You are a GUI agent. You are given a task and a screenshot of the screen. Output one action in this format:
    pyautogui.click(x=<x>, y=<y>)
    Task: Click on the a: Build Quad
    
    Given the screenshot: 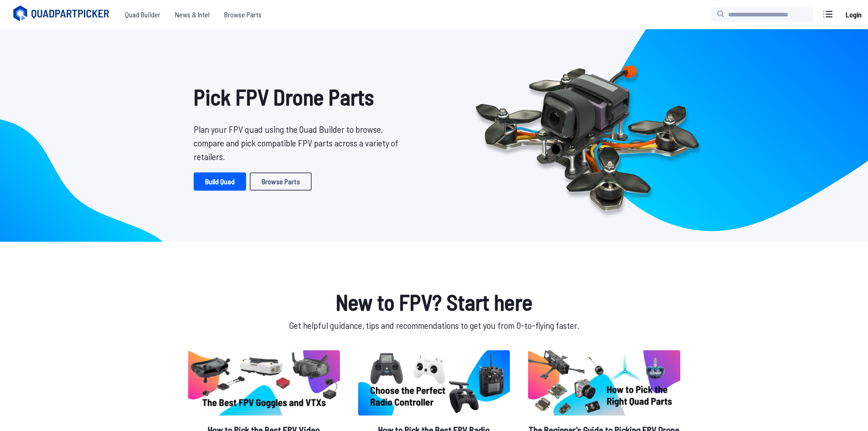 What is the action you would take?
    pyautogui.click(x=220, y=181)
    